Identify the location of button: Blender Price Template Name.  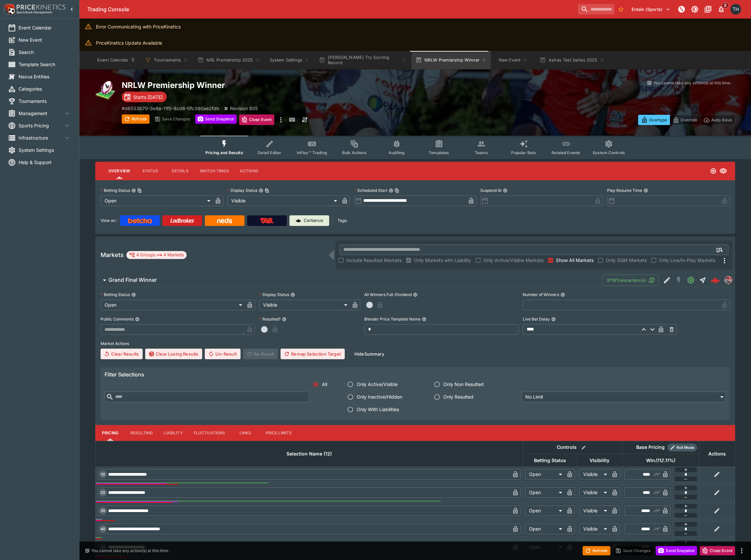
(424, 320).